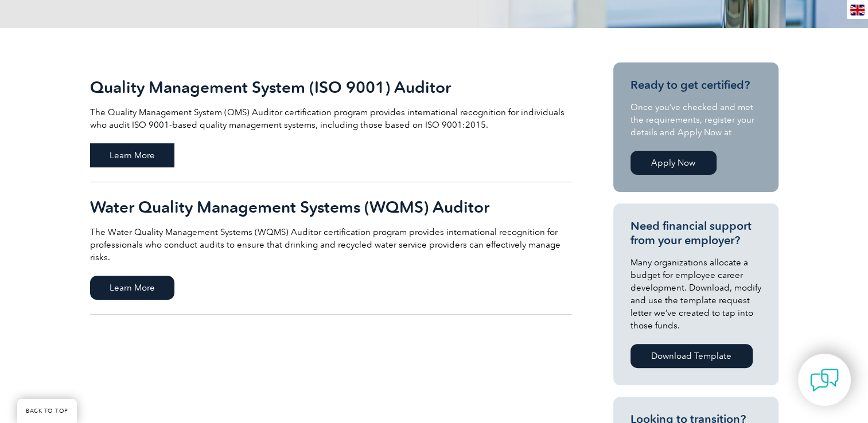 The image size is (868, 423). I want to click on img: en, so click(857, 10).